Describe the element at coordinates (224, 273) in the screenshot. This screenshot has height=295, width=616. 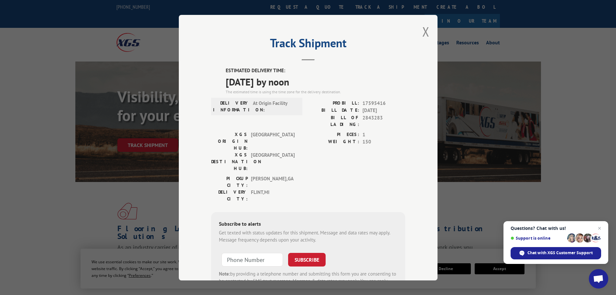
I see `strong: Note:` at that location.